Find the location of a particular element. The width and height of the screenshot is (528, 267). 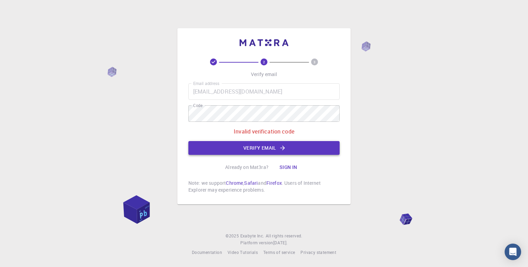

div: Open Intercom Messenger is located at coordinates (513, 251).